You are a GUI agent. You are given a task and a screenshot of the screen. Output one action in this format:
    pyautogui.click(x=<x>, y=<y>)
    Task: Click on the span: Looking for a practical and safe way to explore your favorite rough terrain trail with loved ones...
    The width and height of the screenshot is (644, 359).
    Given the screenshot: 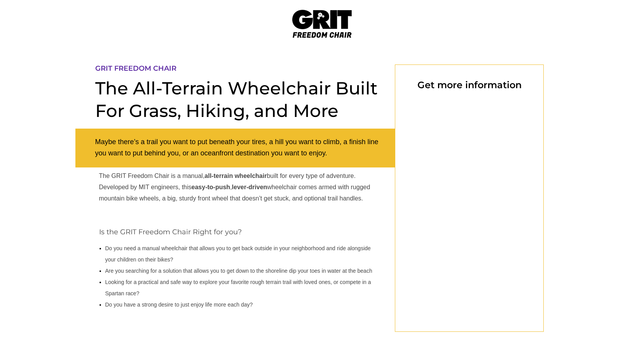 What is the action you would take?
    pyautogui.click(x=238, y=287)
    